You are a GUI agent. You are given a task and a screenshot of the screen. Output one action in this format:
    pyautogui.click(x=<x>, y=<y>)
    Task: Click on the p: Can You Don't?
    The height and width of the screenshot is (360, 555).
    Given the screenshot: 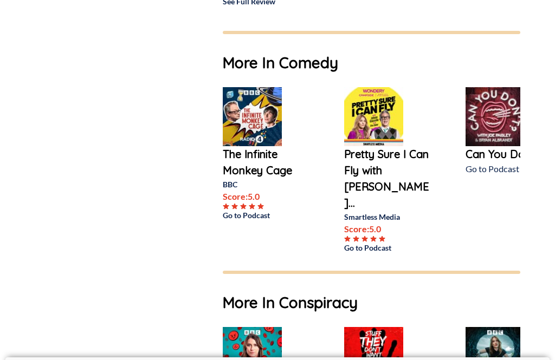 What is the action you would take?
    pyautogui.click(x=509, y=154)
    